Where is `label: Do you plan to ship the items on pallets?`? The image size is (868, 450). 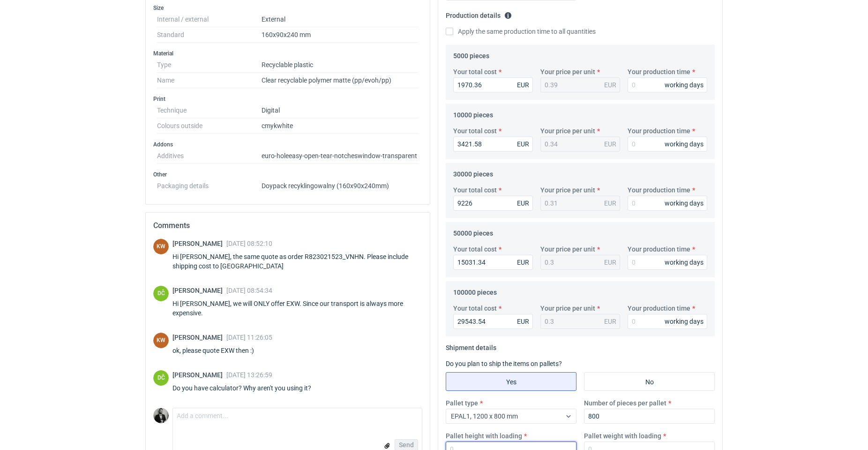
label: Do you plan to ship the items on pallets? is located at coordinates (504, 363).